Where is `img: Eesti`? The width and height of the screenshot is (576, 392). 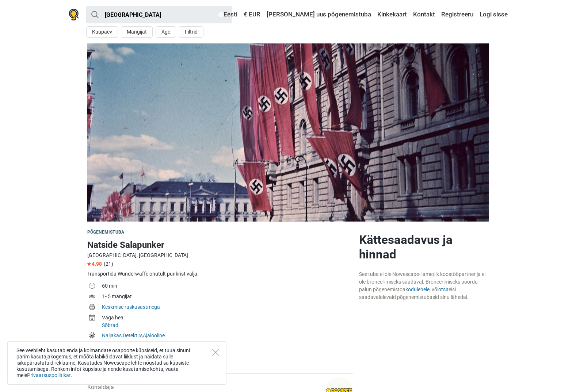
img: Eesti is located at coordinates (221, 14).